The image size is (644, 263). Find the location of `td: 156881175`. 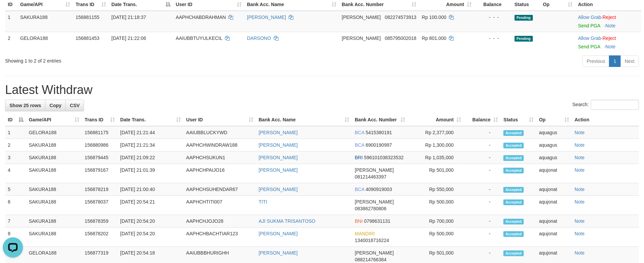

td: 156881175 is located at coordinates (100, 133).